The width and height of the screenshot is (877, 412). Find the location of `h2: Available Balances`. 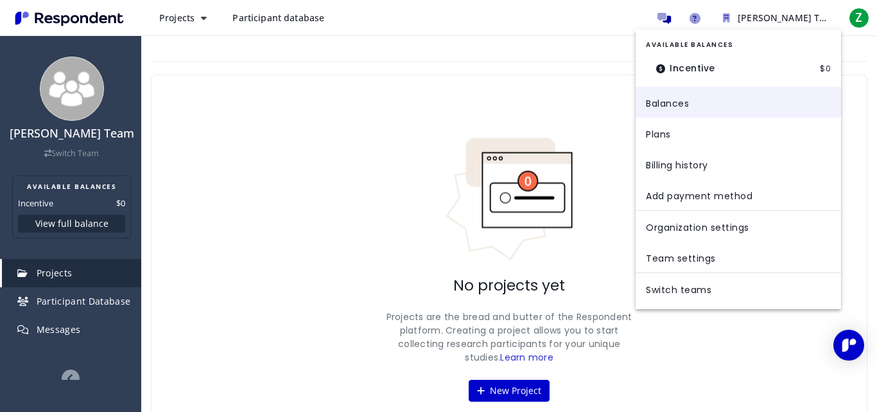

h2: Available Balances is located at coordinates (738, 45).